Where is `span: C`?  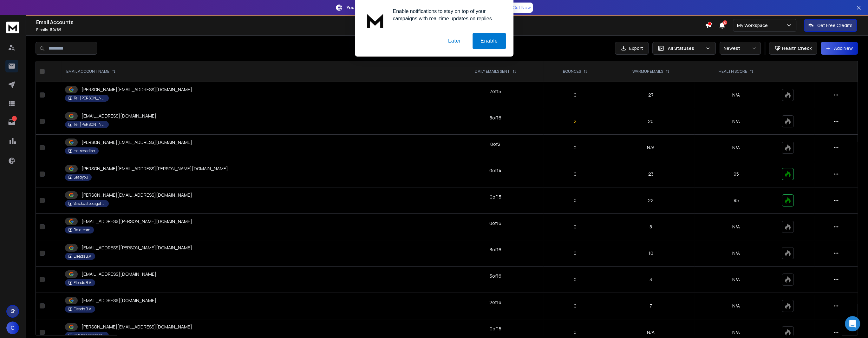
span: C is located at coordinates (13, 327).